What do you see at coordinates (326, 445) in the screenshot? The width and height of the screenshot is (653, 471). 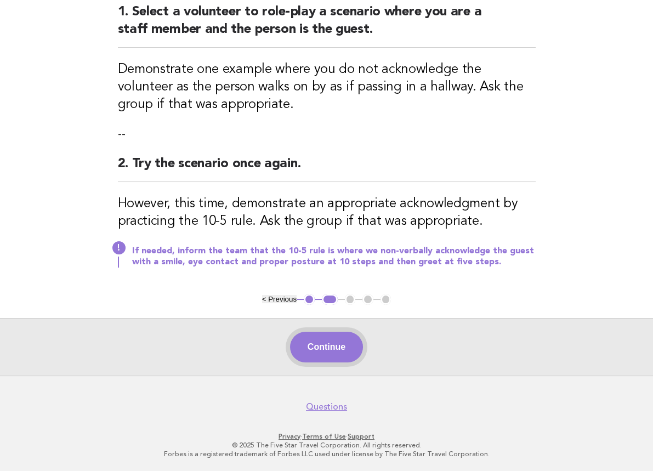 I see `p: © 2025 The Five Star Travel Corporation. All rights reserved.` at bounding box center [326, 445].